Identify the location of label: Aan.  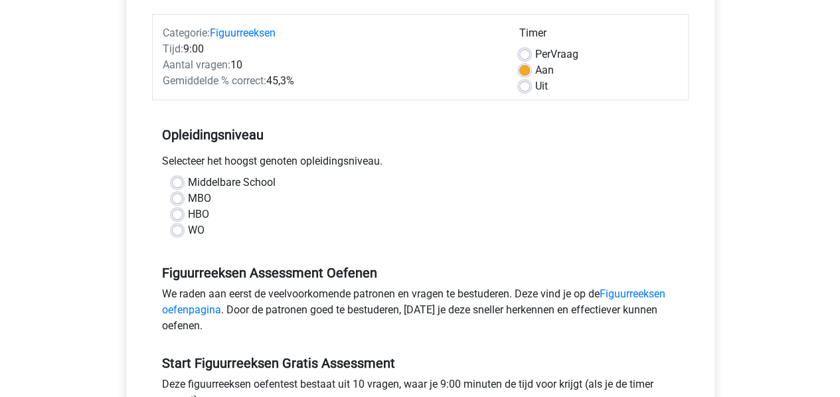
(544, 70).